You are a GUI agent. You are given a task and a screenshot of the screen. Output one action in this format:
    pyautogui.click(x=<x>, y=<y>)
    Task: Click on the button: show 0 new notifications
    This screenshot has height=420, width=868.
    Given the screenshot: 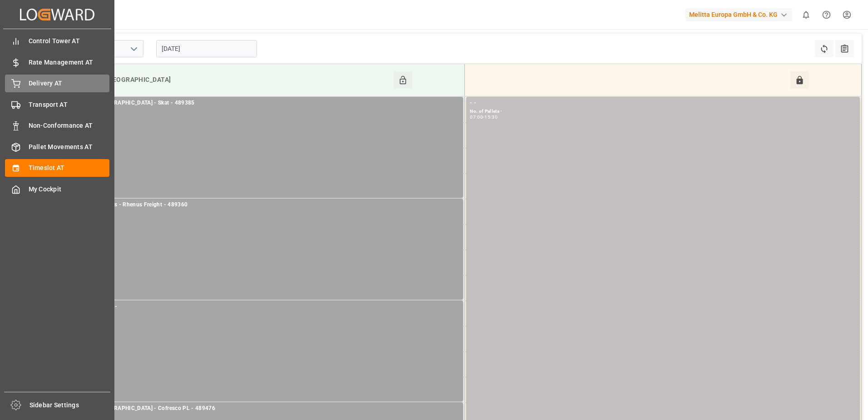 What is the action you would take?
    pyautogui.click(x=806, y=15)
    